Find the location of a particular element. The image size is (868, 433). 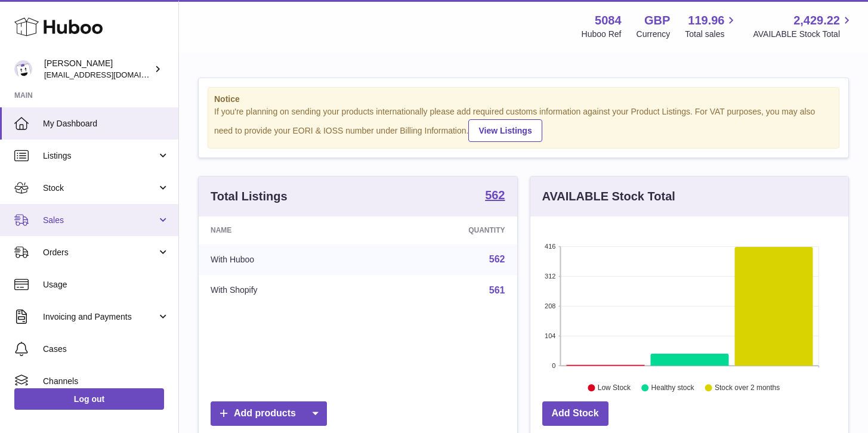

h3: Total Listings is located at coordinates (249, 196).